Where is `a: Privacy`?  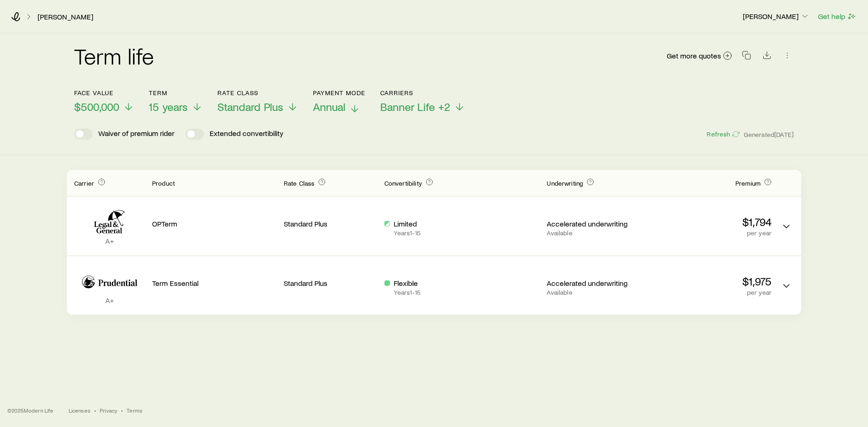 a: Privacy is located at coordinates (109, 410).